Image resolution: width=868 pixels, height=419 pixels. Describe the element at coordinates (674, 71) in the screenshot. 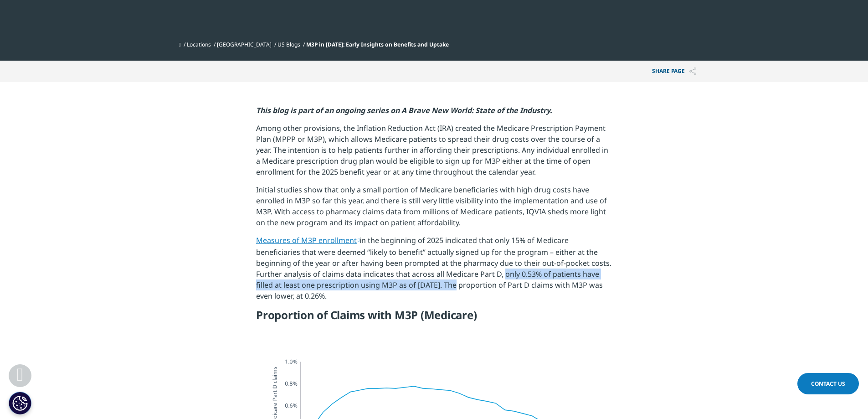

I see `button: Share PAGEShare PAGE` at that location.